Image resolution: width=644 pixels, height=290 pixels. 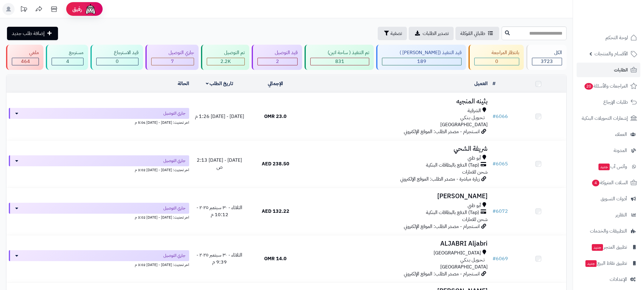 I want to click on span: 7, so click(x=172, y=61).